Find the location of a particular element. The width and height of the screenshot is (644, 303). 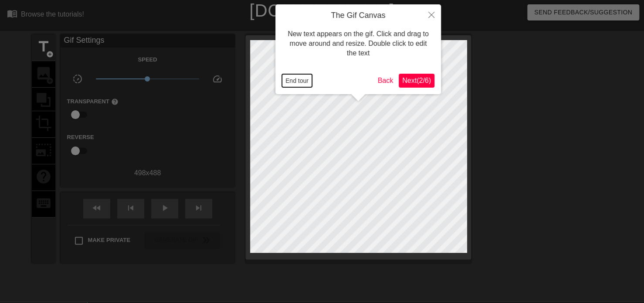

span: speed is located at coordinates (218, 79).